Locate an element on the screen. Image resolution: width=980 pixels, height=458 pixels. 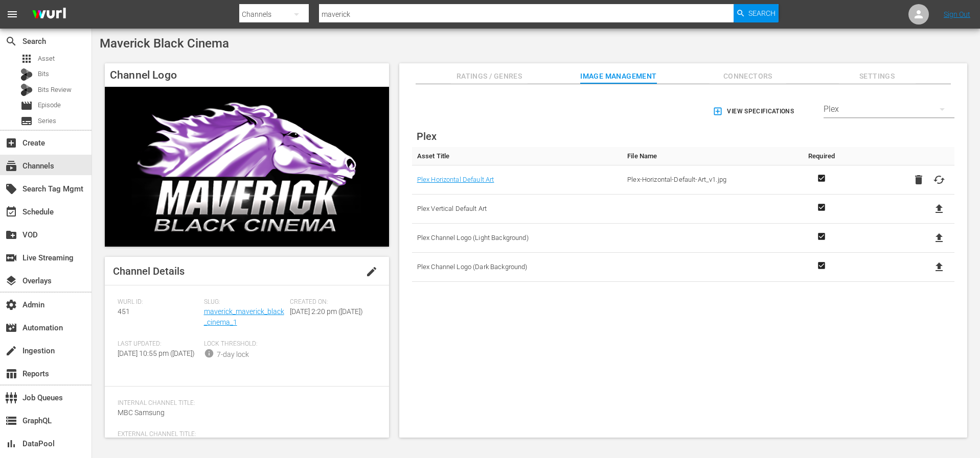
span: Created On: is located at coordinates (331, 303).